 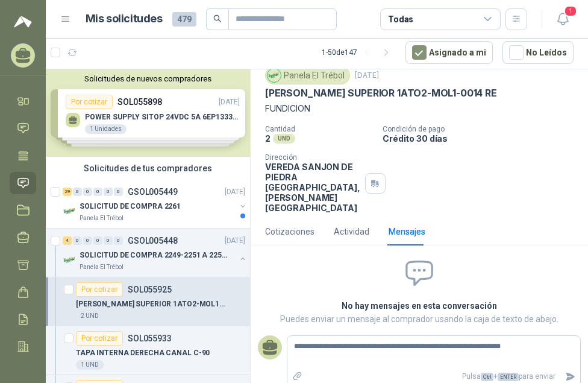 What do you see at coordinates (283, 139) in the screenshot?
I see `div: UND` at bounding box center [283, 139].